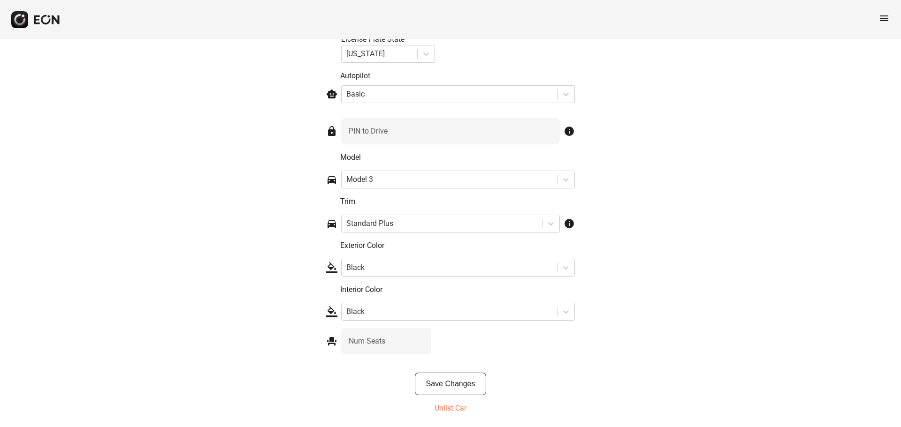 The width and height of the screenshot is (901, 427). I want to click on span: menu, so click(884, 18).